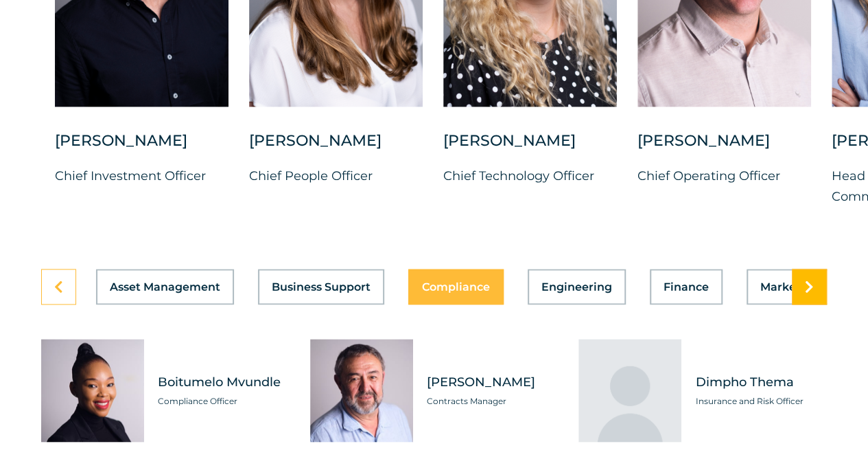  What do you see at coordinates (761, 401) in the screenshot?
I see `span: Insurance and Risk Officer` at bounding box center [761, 401].